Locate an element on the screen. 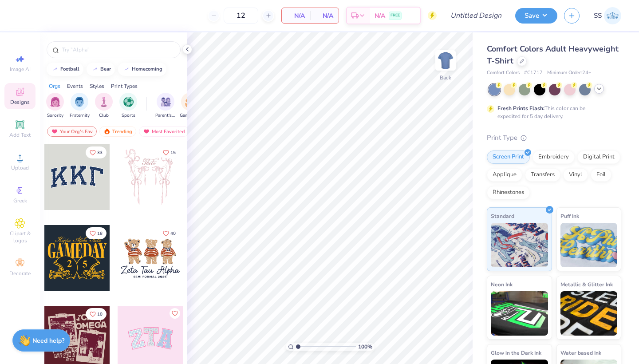 Image resolution: width=639 pixels, height=364 pixels. a: SS is located at coordinates (608, 15).